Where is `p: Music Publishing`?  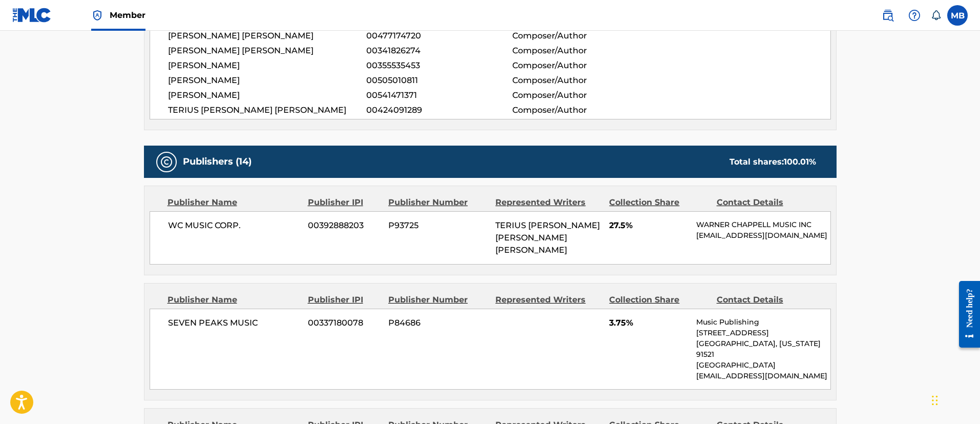
p: Music Publishing is located at coordinates (763, 322).